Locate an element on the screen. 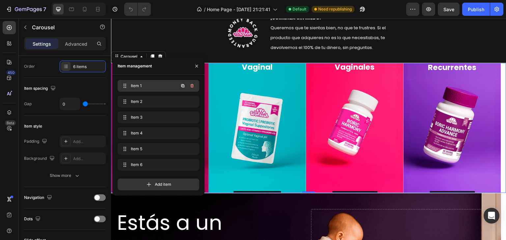  div: Order is located at coordinates (29, 67).